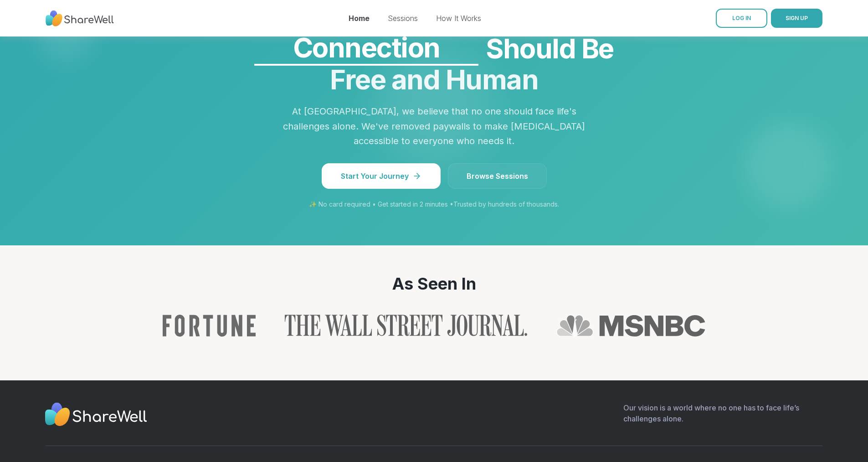  I want to click on a: Sessions, so click(403, 18).